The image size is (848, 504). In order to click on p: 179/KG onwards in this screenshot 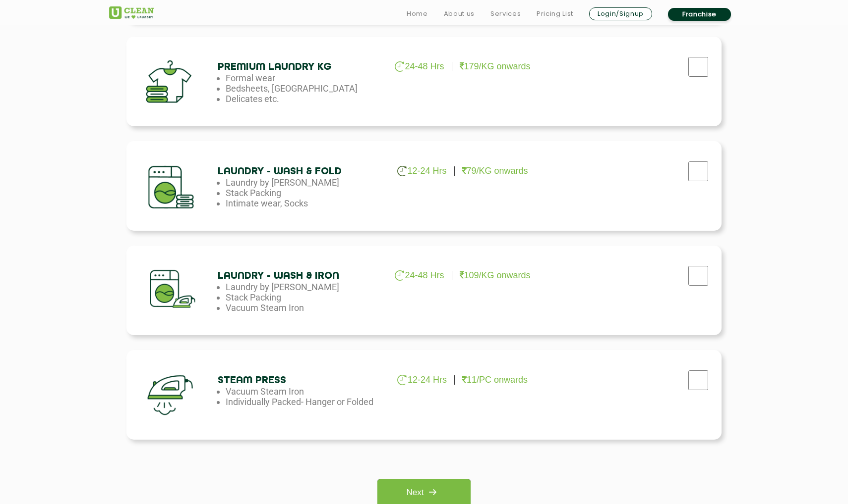, I will do `click(495, 66)`.